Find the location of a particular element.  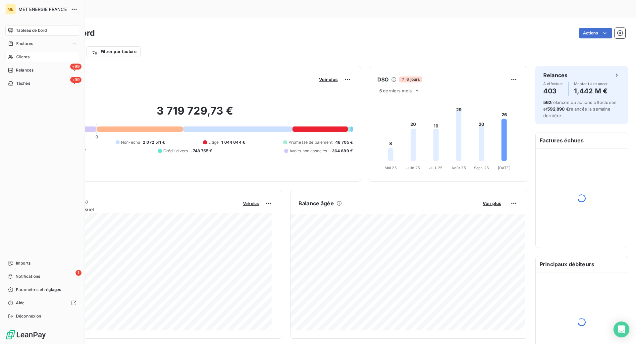

button: Filtrer par facture is located at coordinates (114, 52).